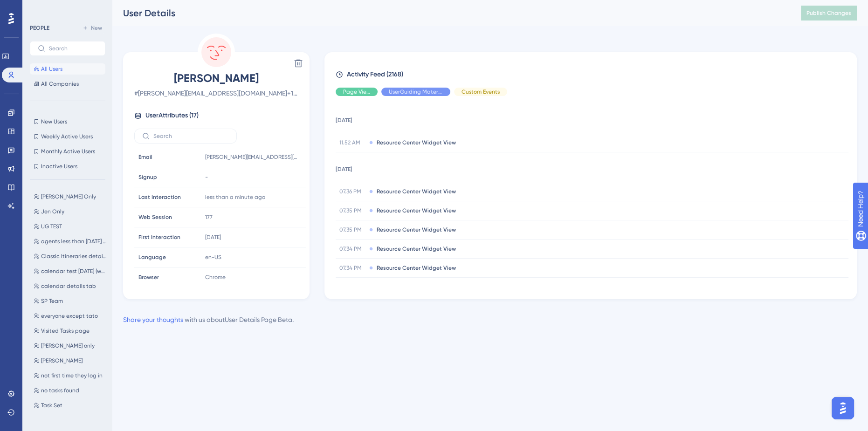  Describe the element at coordinates (48, 309) in the screenshot. I see `button: Upload attachment` at that location.